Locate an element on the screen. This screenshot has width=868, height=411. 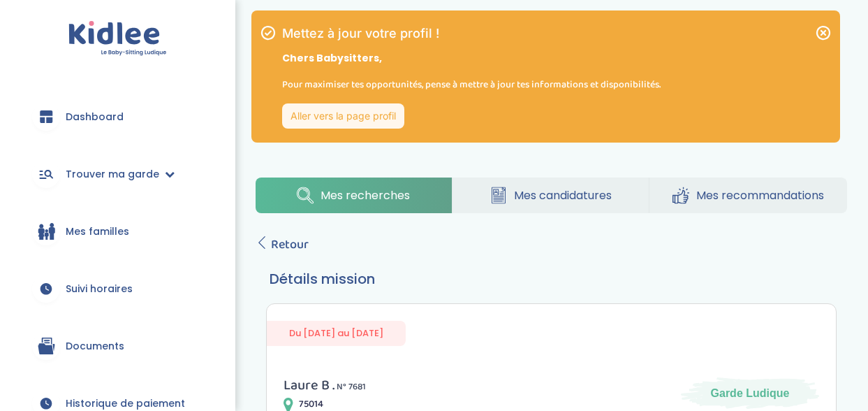
a: Mes recherches is located at coordinates (353, 195).